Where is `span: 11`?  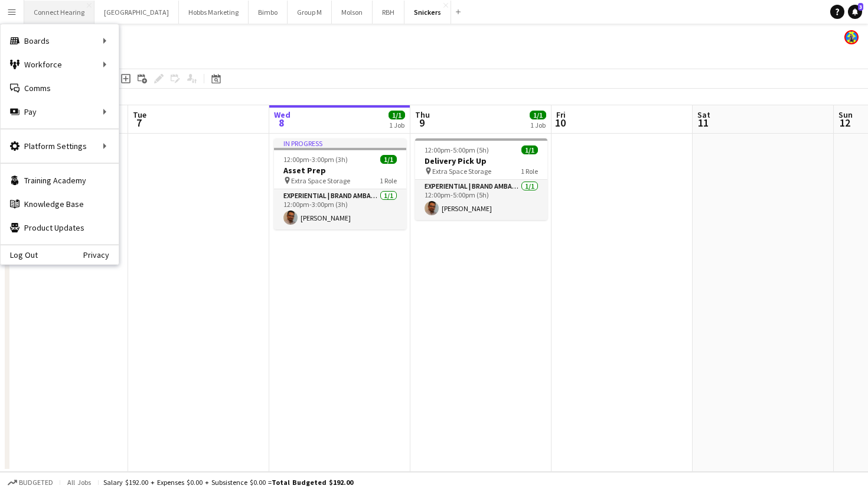 span: 11 is located at coordinates (702, 122).